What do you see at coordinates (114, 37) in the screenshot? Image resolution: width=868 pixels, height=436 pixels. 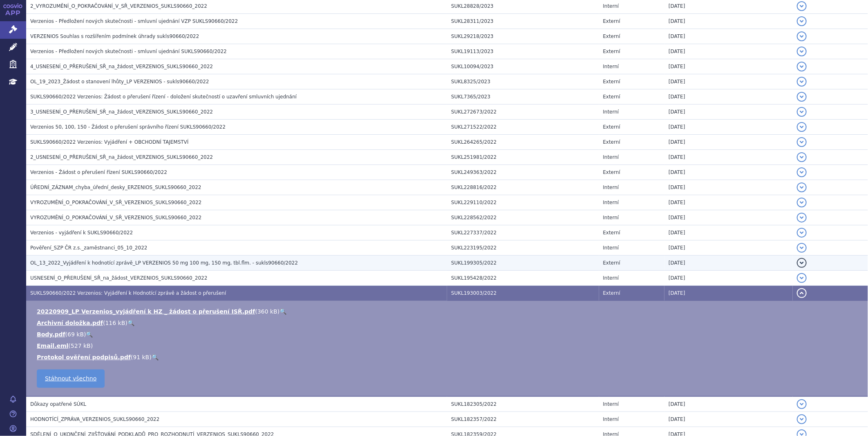 I see `span: VERZENIOS Souhlas s rozšířením podmínek úhrady sukls90660/2022` at bounding box center [114, 37].